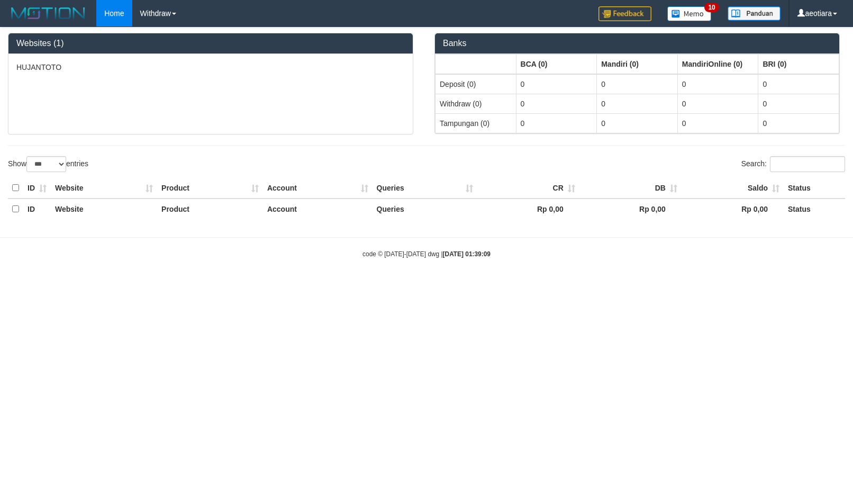 This screenshot has height=504, width=853. I want to click on td: Tampungan (0), so click(476, 123).